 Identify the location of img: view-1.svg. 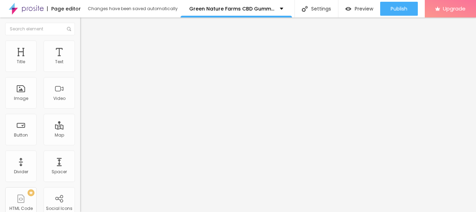
(348, 9).